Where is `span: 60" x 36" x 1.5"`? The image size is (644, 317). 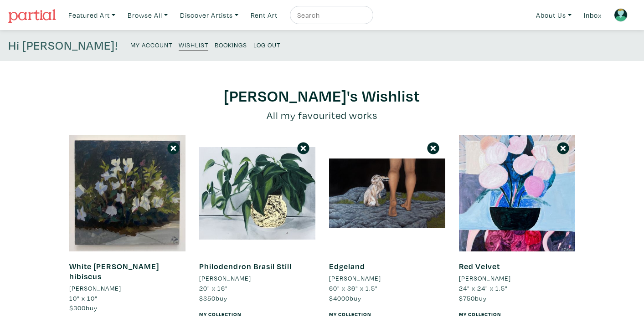 span: 60" x 36" x 1.5" is located at coordinates (353, 288).